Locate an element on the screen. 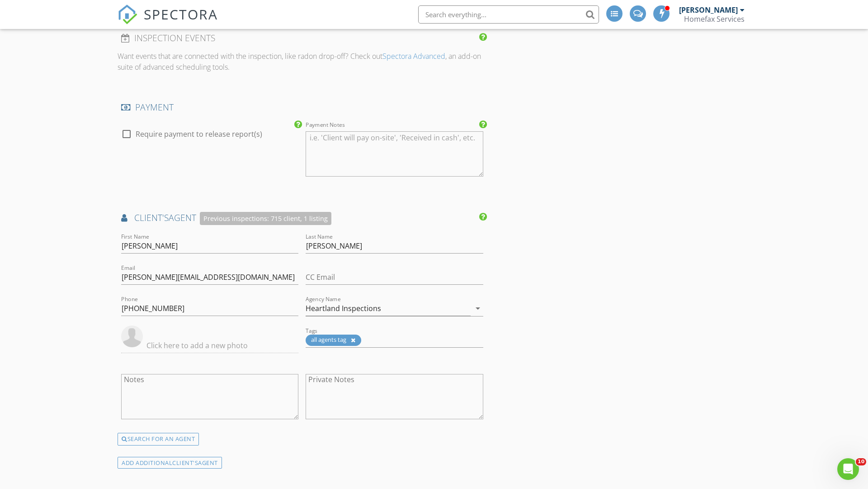 The width and height of the screenshot is (868, 489). div: SEARCH FOR AN AGENT is located at coordinates (158, 439).